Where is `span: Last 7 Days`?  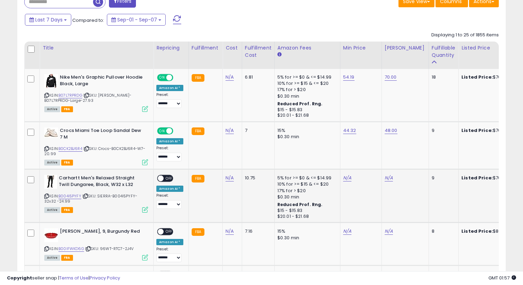
span: Last 7 Days is located at coordinates (49, 20).